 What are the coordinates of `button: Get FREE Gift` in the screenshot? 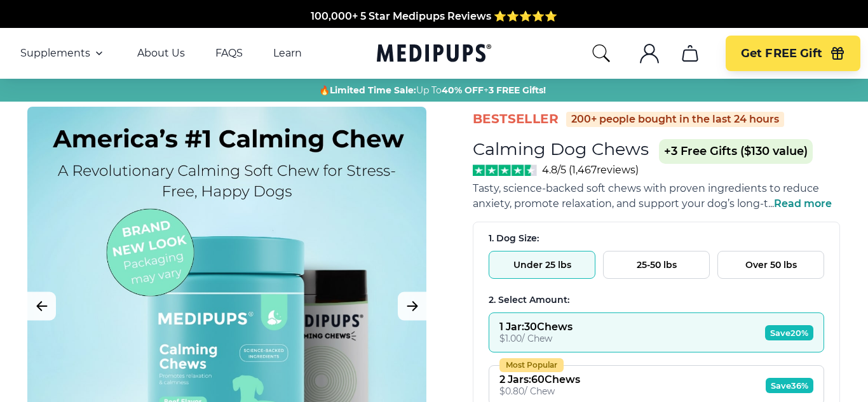 It's located at (793, 53).